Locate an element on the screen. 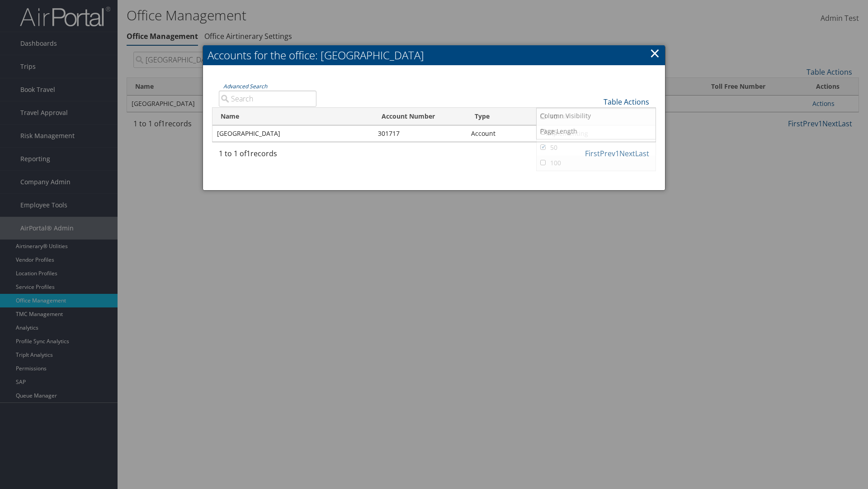 This screenshot has width=868, height=489. a: Table Actions is located at coordinates (626, 102).